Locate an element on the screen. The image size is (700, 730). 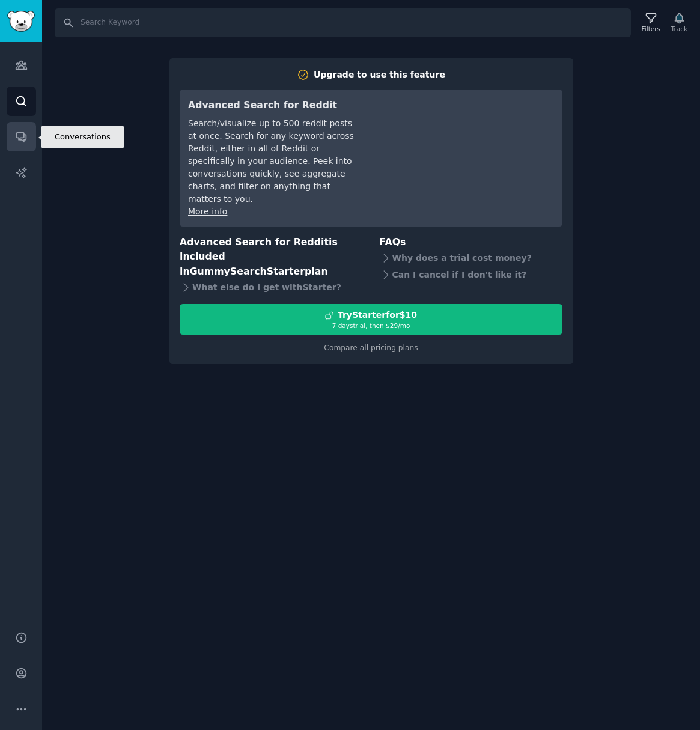
a: Compare all pricing plans is located at coordinates (371, 348).